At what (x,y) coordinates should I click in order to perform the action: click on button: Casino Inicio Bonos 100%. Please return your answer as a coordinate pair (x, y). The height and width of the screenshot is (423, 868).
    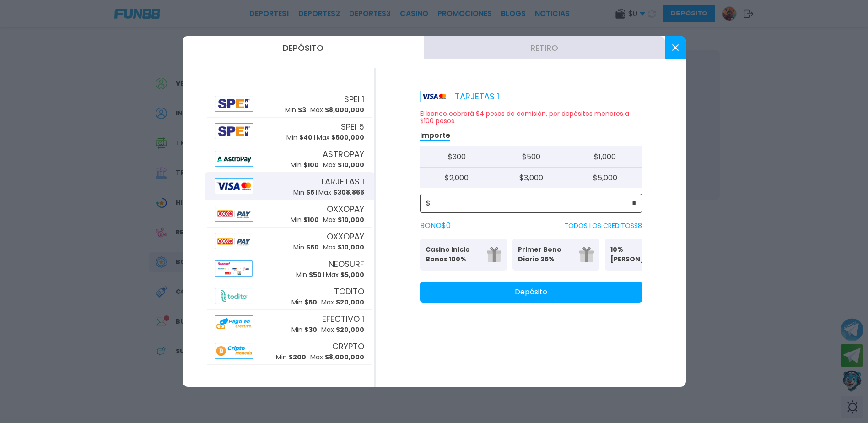
    Looking at the image, I should click on (464, 255).